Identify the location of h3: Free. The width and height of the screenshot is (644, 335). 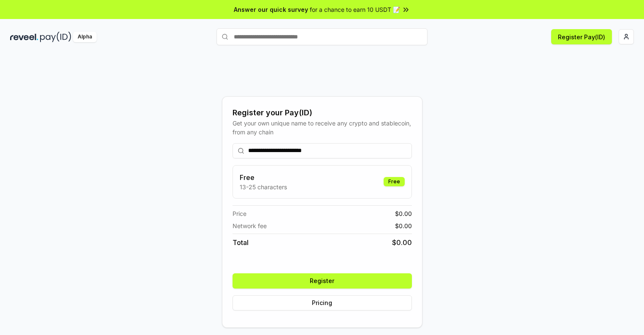
(263, 178).